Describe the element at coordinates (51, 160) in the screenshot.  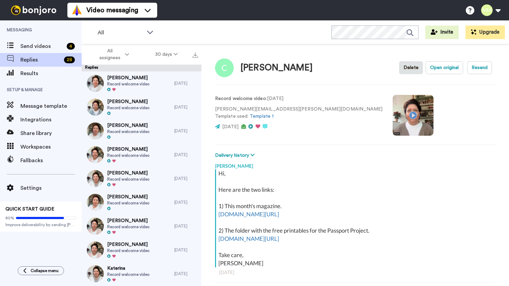
I see `span: Fallbacks` at that location.